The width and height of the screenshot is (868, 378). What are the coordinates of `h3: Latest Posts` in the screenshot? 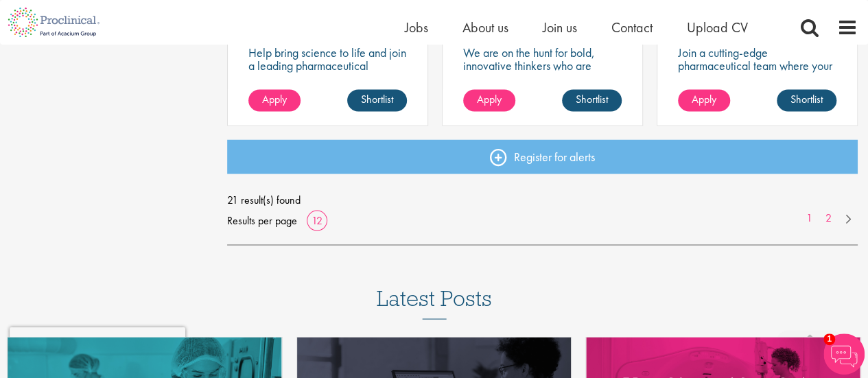 It's located at (435, 303).